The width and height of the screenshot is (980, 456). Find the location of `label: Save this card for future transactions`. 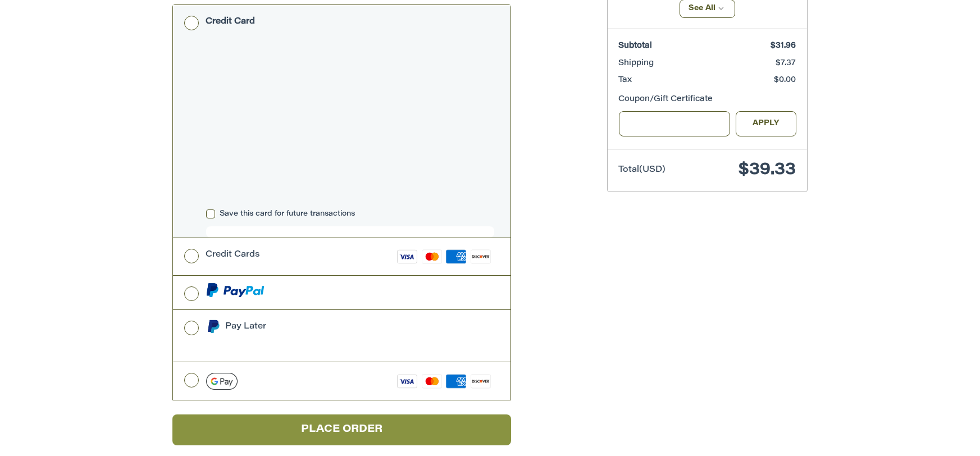

label: Save this card for future transactions is located at coordinates (350, 214).